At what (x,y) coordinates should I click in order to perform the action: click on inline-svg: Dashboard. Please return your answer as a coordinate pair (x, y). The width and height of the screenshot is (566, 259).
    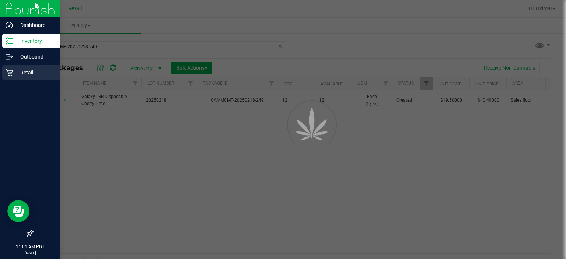
    Looking at the image, I should click on (9, 25).